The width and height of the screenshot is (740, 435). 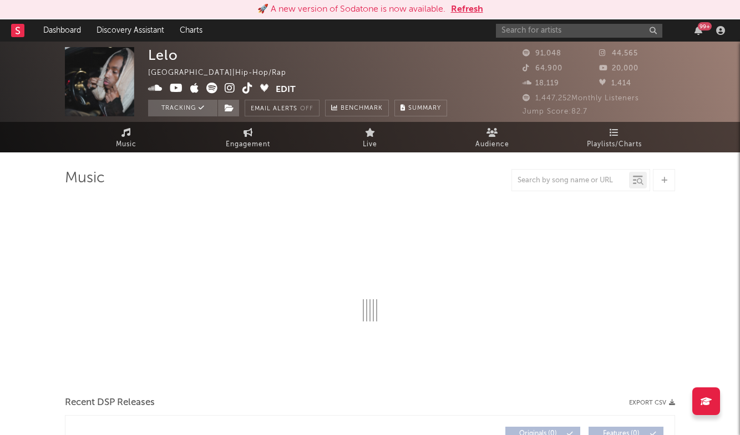 What do you see at coordinates (307, 109) in the screenshot?
I see `em: Off` at bounding box center [307, 109].